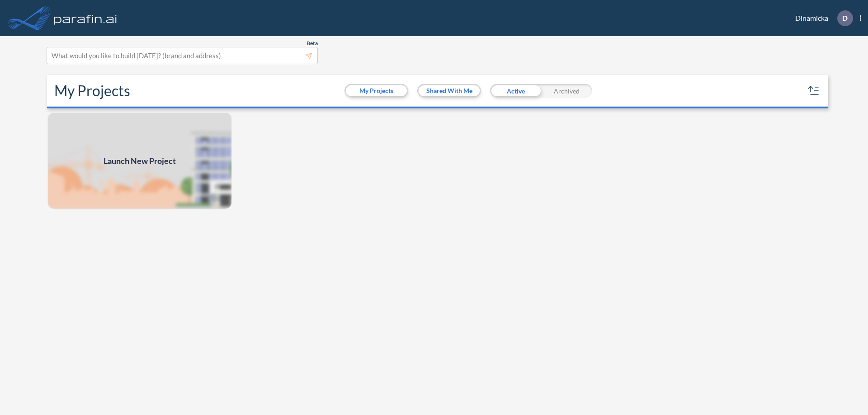 This screenshot has height=415, width=868. Describe the element at coordinates (845, 18) in the screenshot. I see `p: D` at that location.